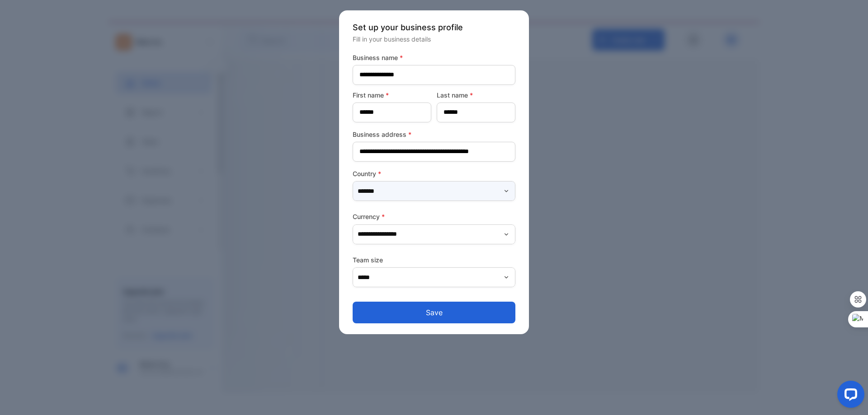  What do you see at coordinates (434, 134) in the screenshot?
I see `label: Business address` at bounding box center [434, 134].